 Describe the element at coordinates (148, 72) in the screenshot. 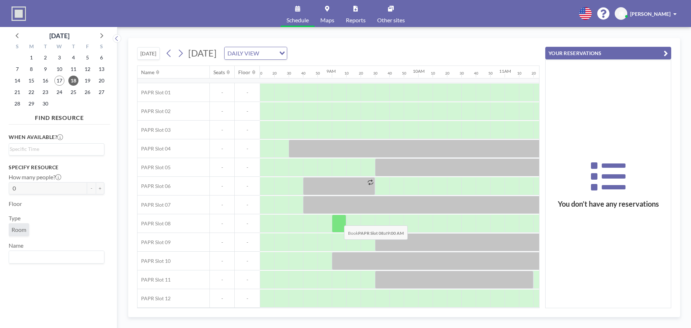

I see `div: Name` at that location.